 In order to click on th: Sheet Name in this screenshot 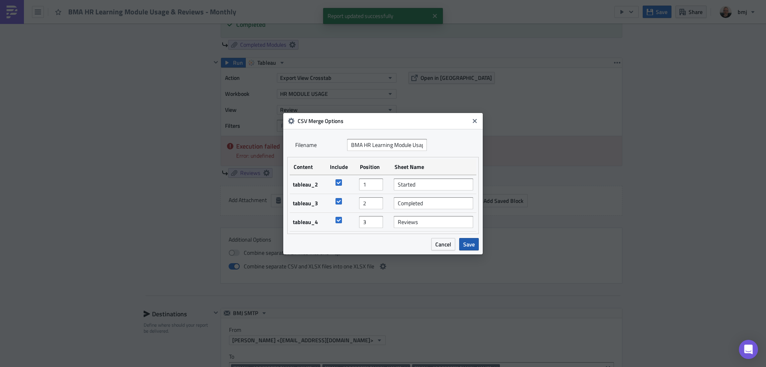, I will do `click(433, 167)`.